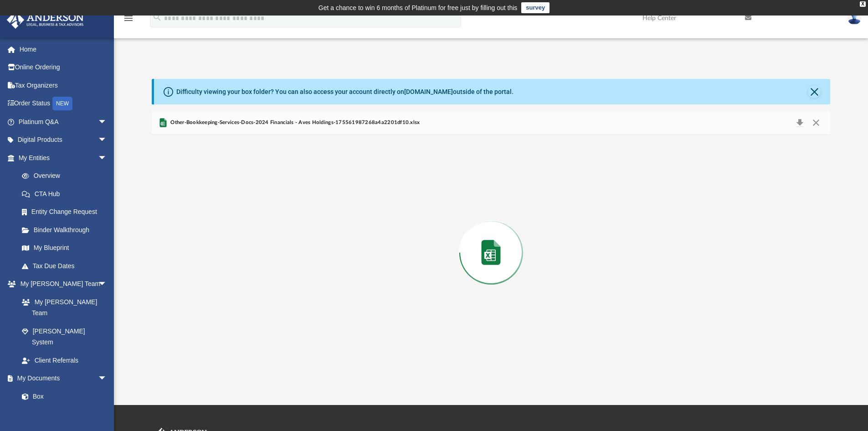 The width and height of the screenshot is (868, 431). I want to click on img: User Pic, so click(855, 18).